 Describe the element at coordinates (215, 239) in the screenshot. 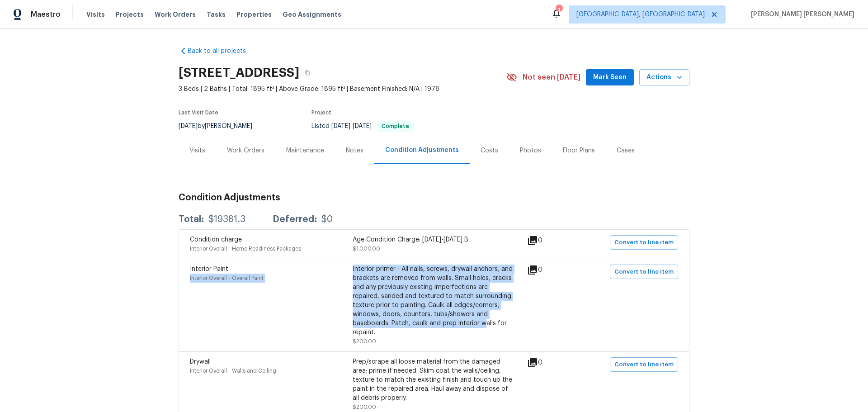

I see `span: Condition charge` at that location.